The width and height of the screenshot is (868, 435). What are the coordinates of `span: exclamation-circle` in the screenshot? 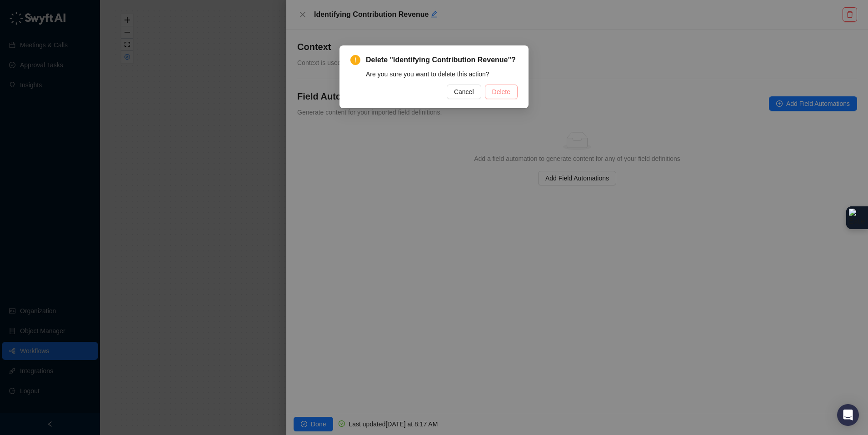 It's located at (356, 60).